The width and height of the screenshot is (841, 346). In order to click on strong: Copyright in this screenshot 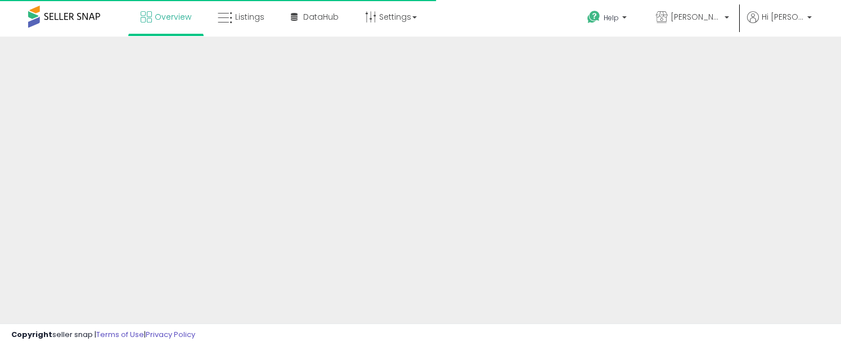, I will do `click(31, 334)`.